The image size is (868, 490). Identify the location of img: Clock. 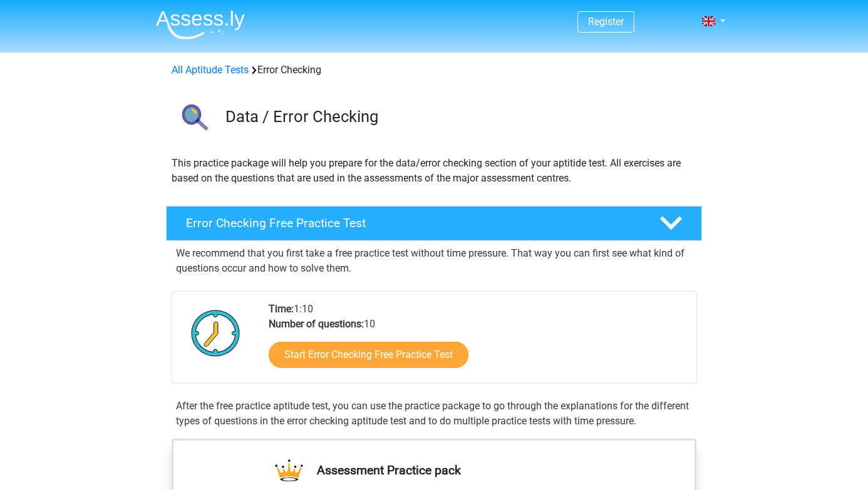
(215, 333).